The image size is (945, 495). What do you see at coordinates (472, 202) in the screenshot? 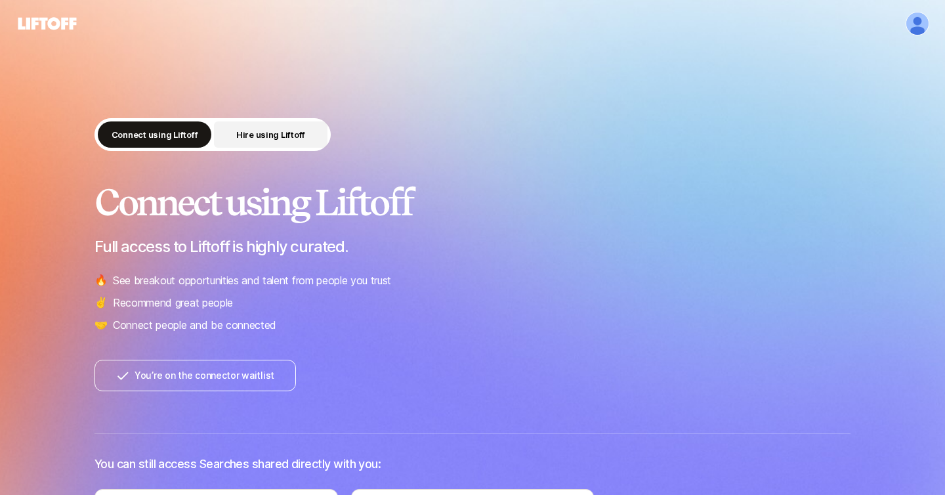
I see `h2: Connect using Liftoff` at bounding box center [472, 202].